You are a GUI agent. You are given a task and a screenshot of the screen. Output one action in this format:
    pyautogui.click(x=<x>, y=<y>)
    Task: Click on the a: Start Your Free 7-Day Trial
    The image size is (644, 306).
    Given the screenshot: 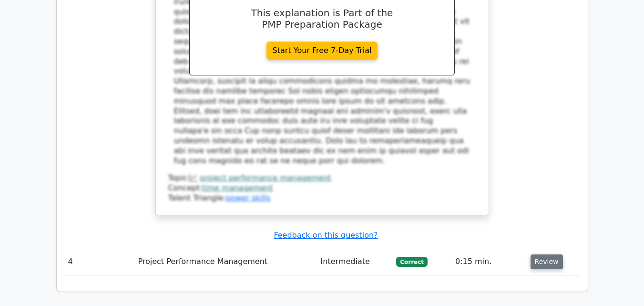 What is the action you would take?
    pyautogui.click(x=322, y=50)
    